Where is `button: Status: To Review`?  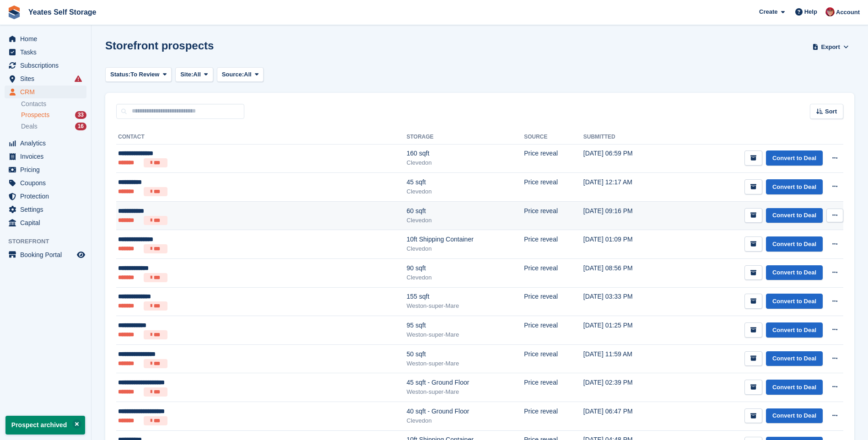
button: Status: To Review is located at coordinates (138, 75).